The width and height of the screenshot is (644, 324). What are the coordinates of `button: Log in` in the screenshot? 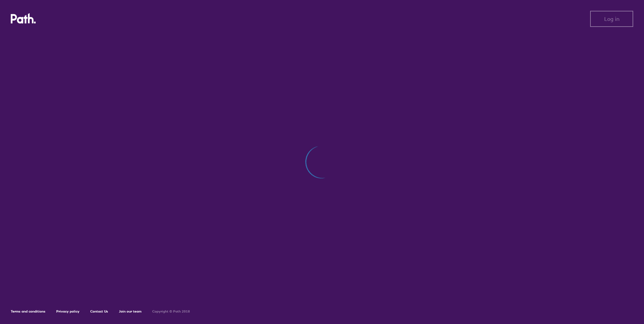 It's located at (612, 19).